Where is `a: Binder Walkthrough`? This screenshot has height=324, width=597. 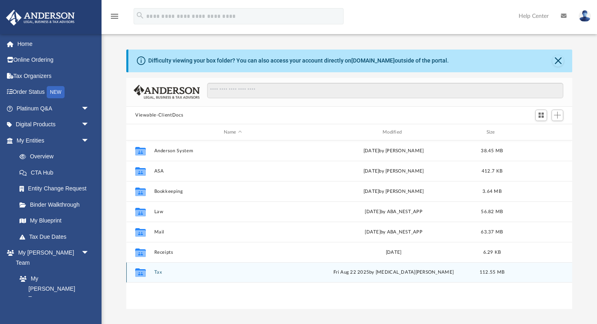 a: Binder Walkthrough is located at coordinates (56, 205).